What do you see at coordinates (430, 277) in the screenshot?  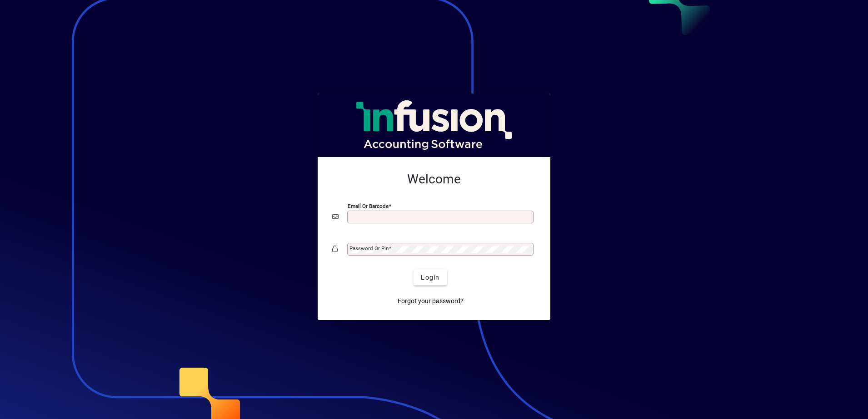 I see `button: Login` at bounding box center [430, 277].